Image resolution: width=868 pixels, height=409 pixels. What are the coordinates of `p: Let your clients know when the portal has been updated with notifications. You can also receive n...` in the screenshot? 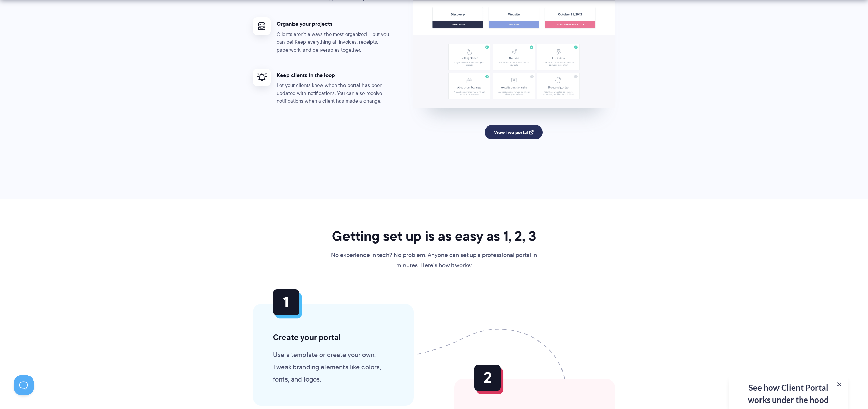 It's located at (334, 93).